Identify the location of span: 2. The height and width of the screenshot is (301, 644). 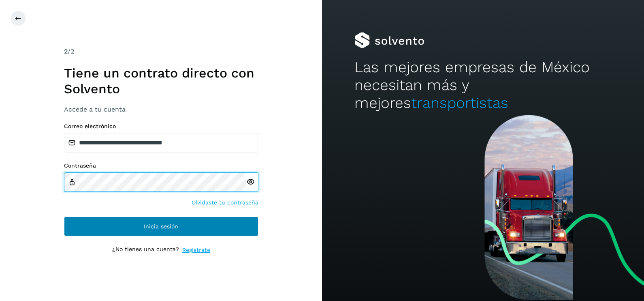
(66, 51).